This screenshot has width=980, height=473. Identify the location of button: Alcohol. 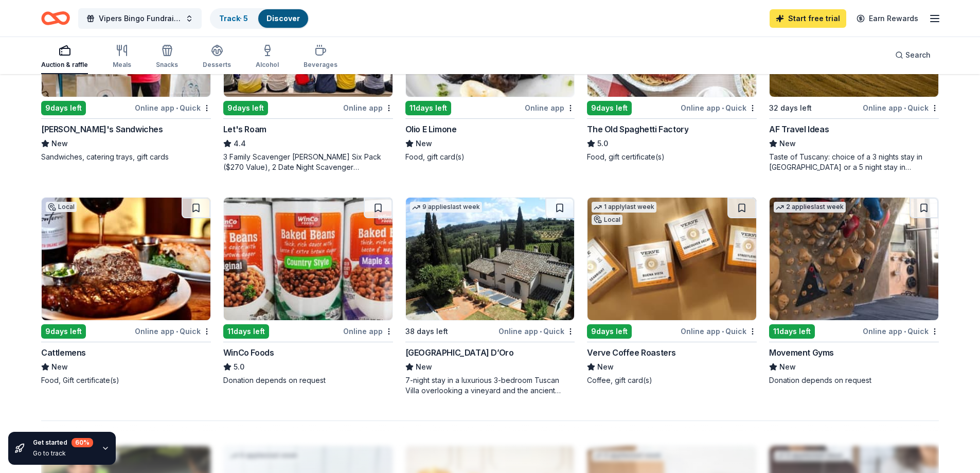
(267, 57).